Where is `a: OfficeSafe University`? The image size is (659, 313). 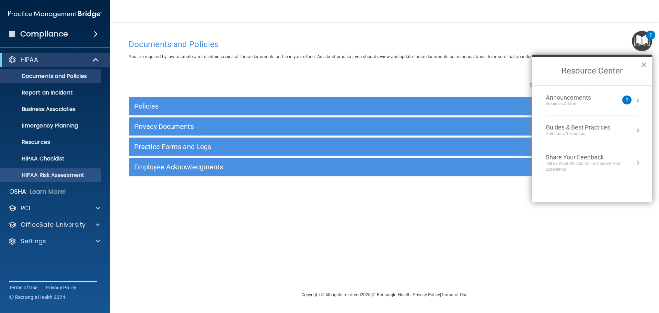 a: OfficeSafe University is located at coordinates (54, 224).